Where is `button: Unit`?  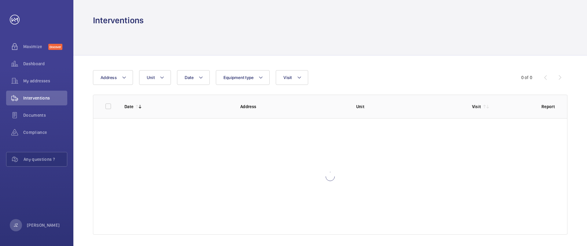
button: Unit is located at coordinates (155, 77).